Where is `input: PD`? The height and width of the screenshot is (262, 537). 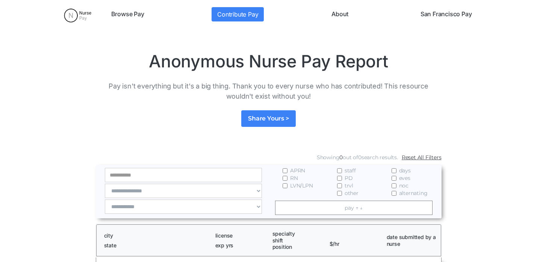
input: PD is located at coordinates (340, 178).